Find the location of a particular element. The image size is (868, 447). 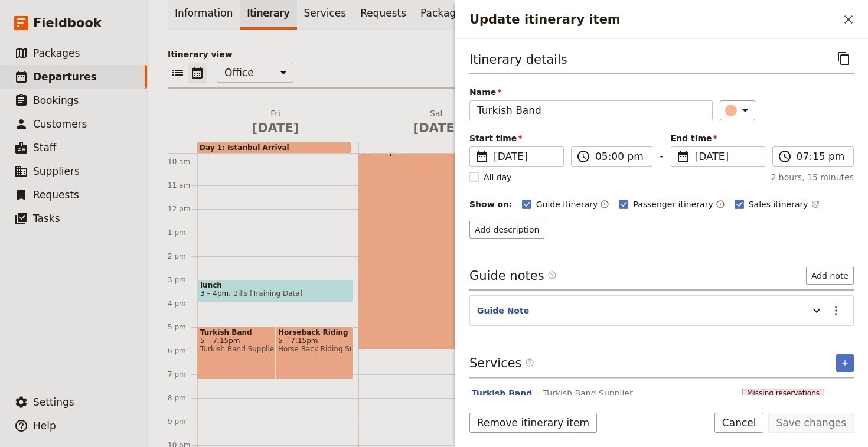

button: Add service inclusion is located at coordinates (845, 363).